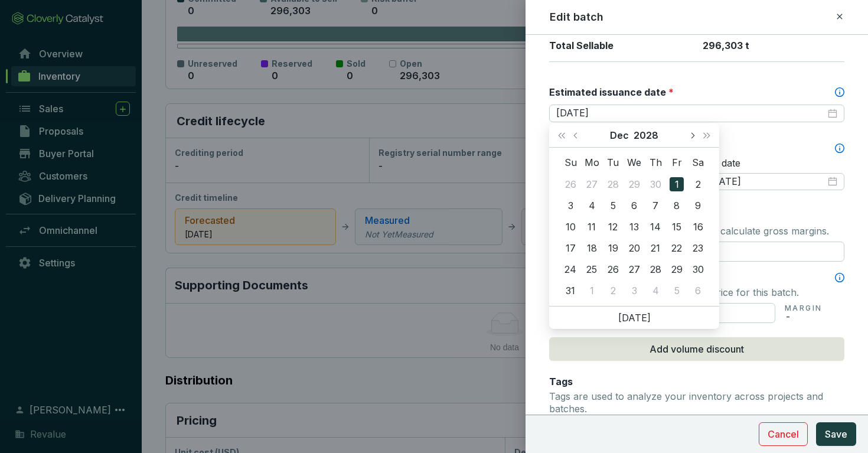  Describe the element at coordinates (837, 435) in the screenshot. I see `span: Save` at that location.